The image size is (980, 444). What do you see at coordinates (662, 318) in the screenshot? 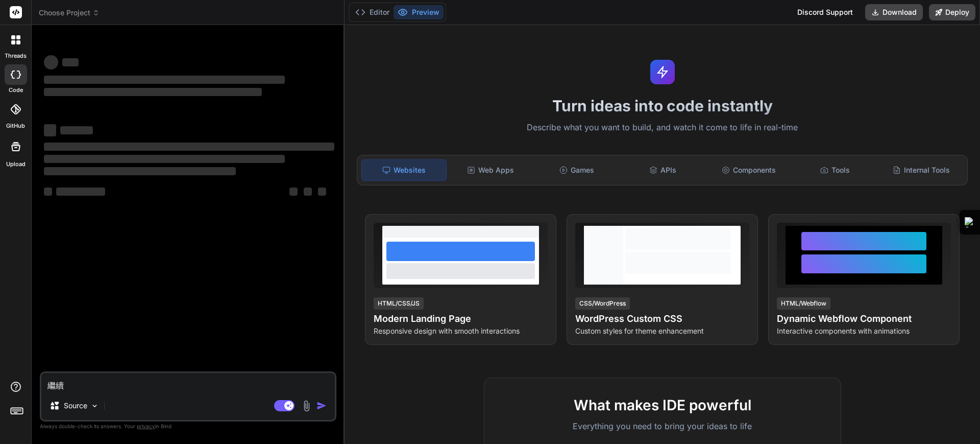
I see `h4: WordPress Custom CSS` at bounding box center [662, 318].